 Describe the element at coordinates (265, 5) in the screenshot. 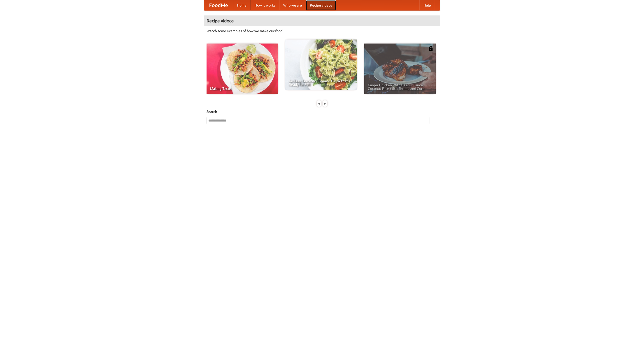

I see `a: How it works` at that location.